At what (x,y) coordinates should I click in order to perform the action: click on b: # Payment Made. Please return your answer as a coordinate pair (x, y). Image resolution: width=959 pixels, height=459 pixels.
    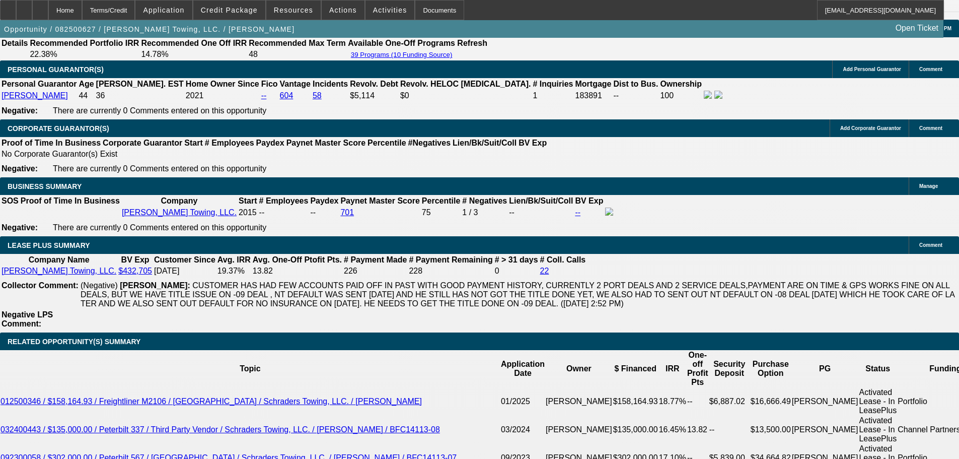
    Looking at the image, I should click on (375, 259).